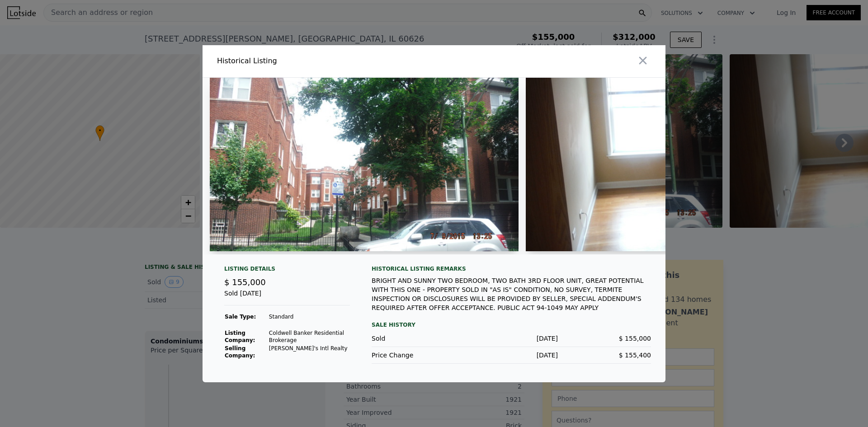  Describe the element at coordinates (511, 269) in the screenshot. I see `div: Historical Listing remarks` at that location.